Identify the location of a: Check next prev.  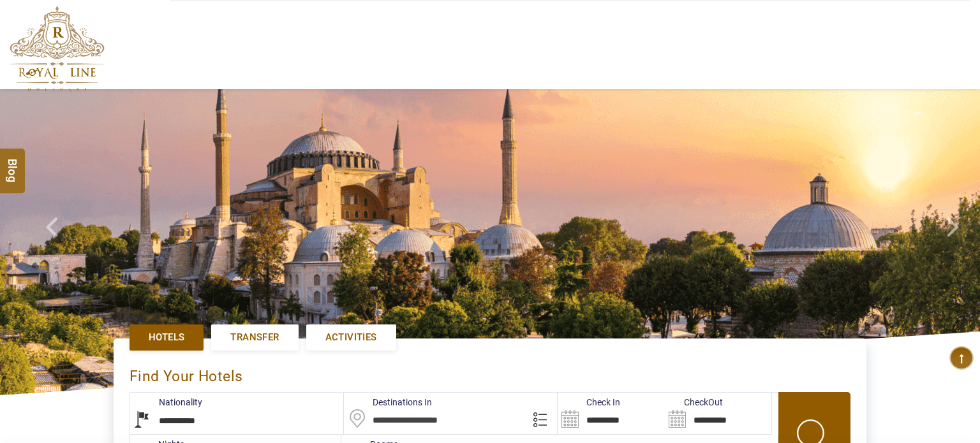
(53, 242).